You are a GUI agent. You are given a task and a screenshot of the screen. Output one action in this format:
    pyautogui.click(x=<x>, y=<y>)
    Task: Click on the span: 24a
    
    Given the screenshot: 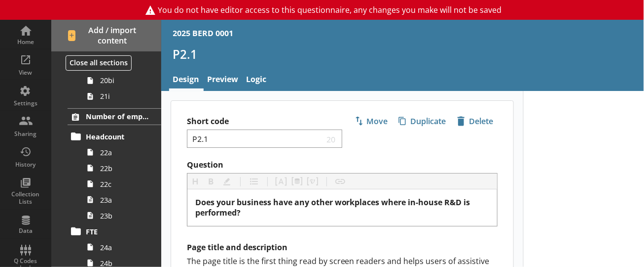 What is the action you would take?
    pyautogui.click(x=125, y=247)
    